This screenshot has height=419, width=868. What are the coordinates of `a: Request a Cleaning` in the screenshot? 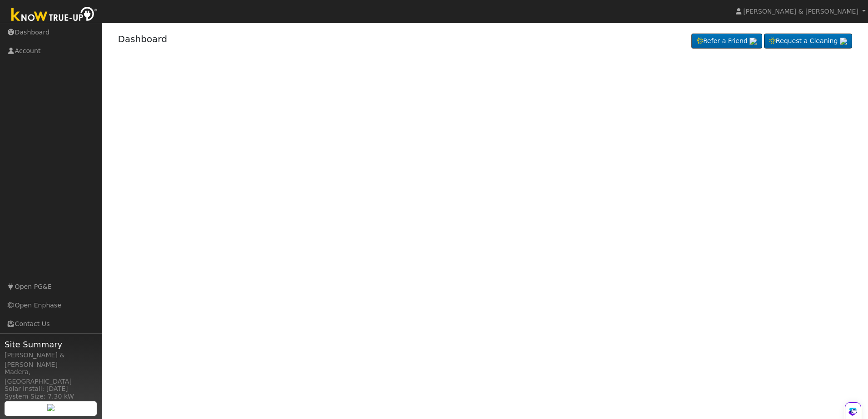 It's located at (808, 41).